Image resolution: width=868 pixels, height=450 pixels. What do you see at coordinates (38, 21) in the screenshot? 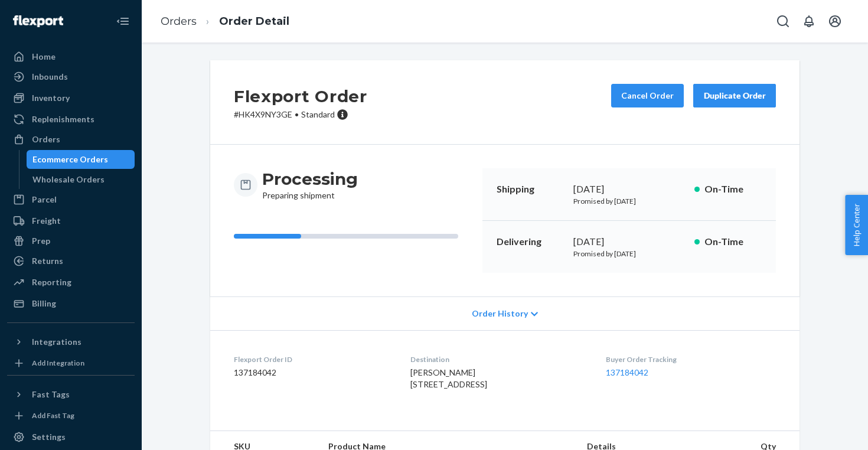
I see `img: Flexport logo` at bounding box center [38, 21].